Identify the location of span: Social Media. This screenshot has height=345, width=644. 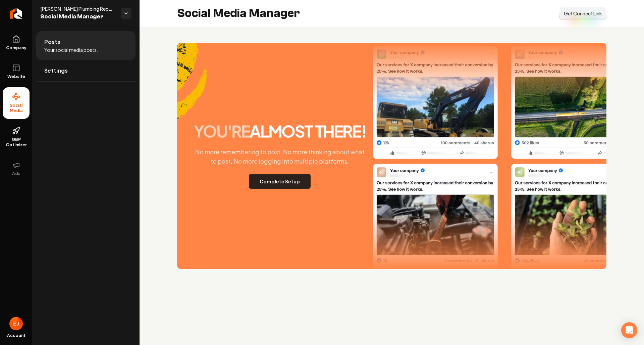
(16, 108).